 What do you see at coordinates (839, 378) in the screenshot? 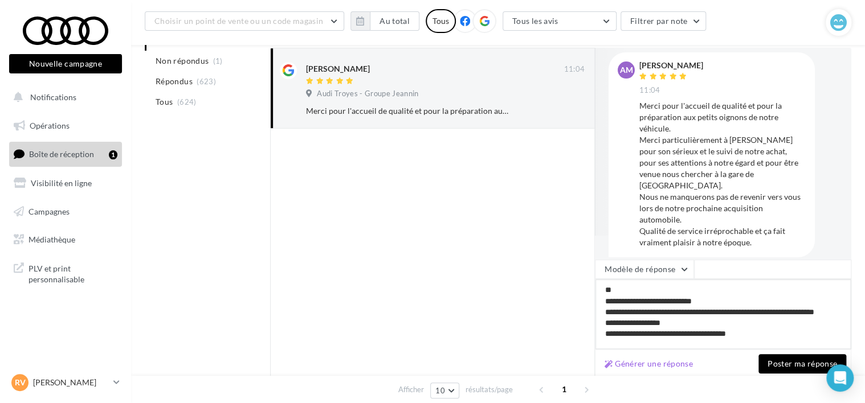
I see `div: Open Intercom Messenger` at bounding box center [839, 378].